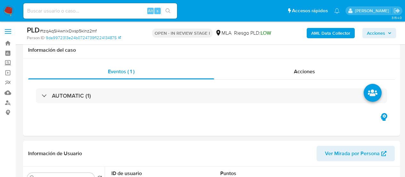 The width and height of the screenshot is (405, 177). I want to click on p: gabriela.sanchez@mercadolibre.com, so click(373, 11).